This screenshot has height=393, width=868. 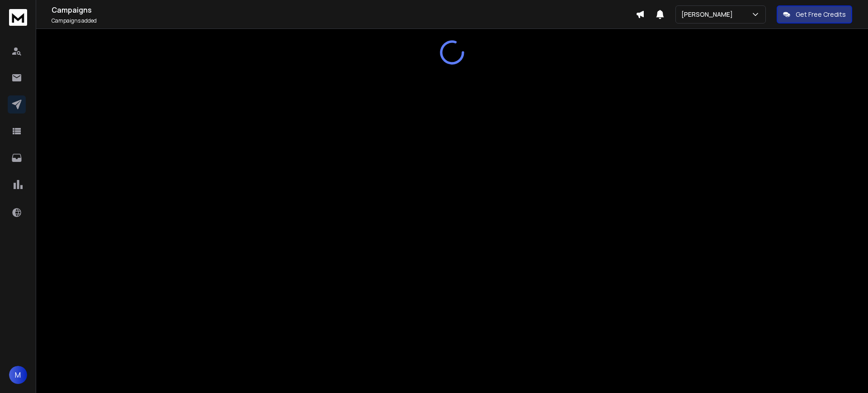 What do you see at coordinates (18, 375) in the screenshot?
I see `span: M` at bounding box center [18, 375].